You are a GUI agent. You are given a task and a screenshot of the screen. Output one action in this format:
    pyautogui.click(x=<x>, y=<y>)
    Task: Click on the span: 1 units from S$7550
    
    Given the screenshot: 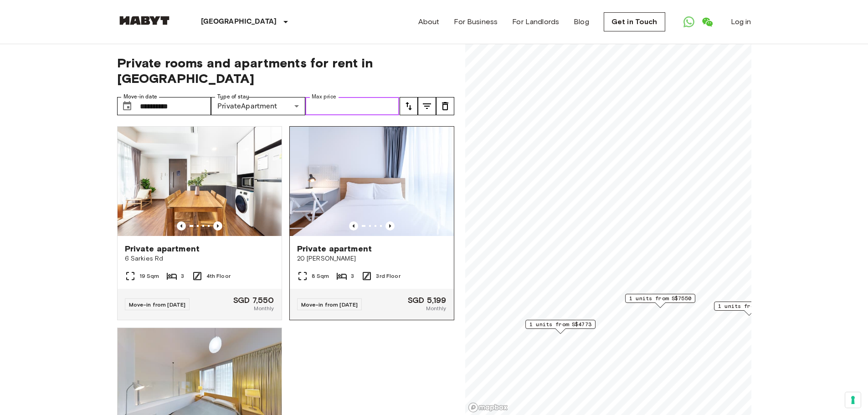 What is the action you would take?
    pyautogui.click(x=661, y=299)
    